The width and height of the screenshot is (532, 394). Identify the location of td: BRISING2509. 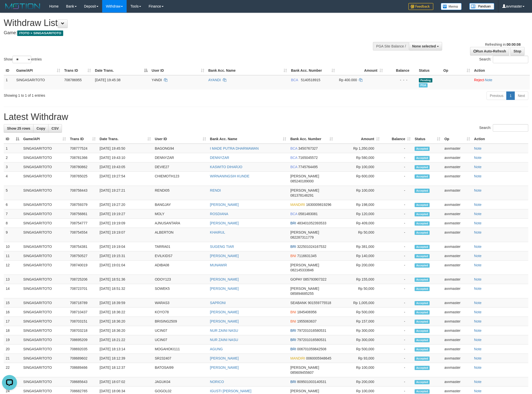
(180, 322).